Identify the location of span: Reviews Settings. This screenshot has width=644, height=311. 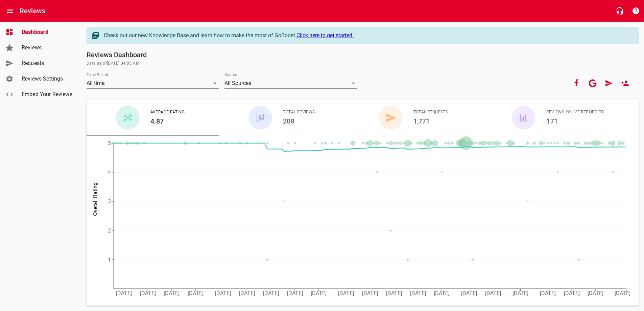
(47, 79).